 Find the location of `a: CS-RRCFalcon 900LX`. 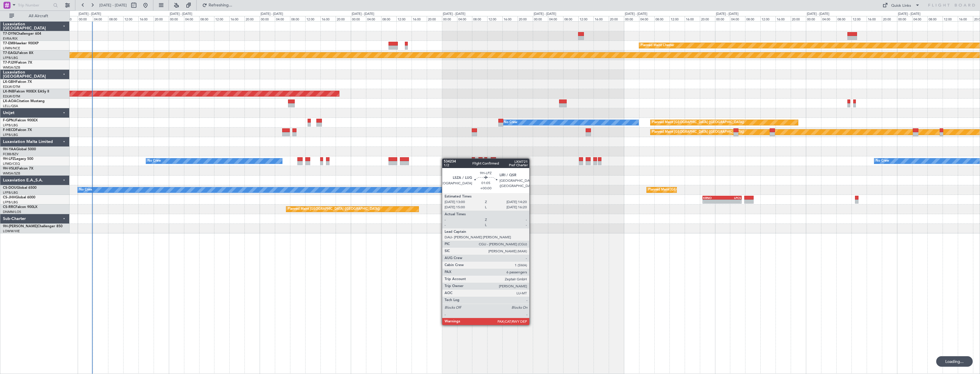

a: CS-RRCFalcon 900LX is located at coordinates (20, 207).